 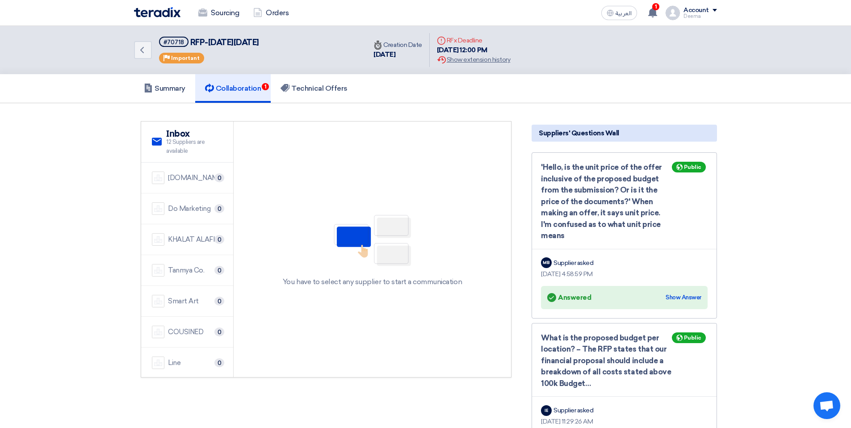 I want to click on span: Suppliers' Questions Wall, so click(x=579, y=133).